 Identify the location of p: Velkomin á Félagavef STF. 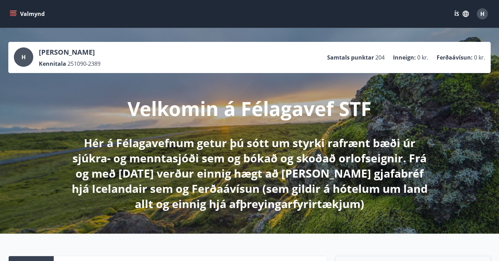
(250, 109).